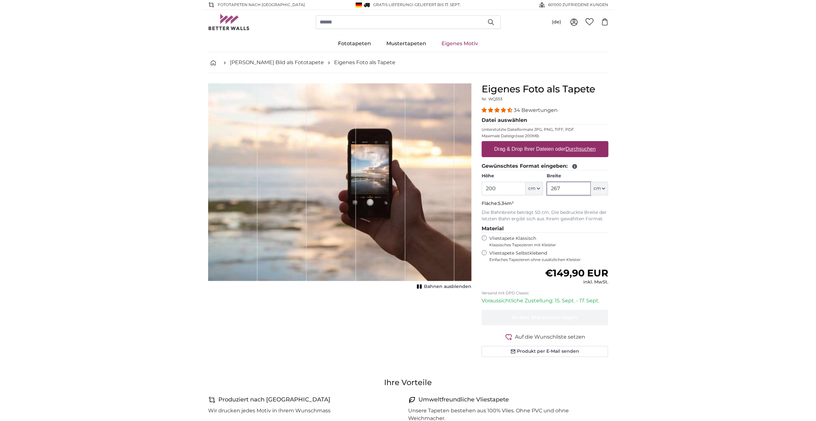 The image size is (816, 421). I want to click on label: Höhe, so click(512, 176).